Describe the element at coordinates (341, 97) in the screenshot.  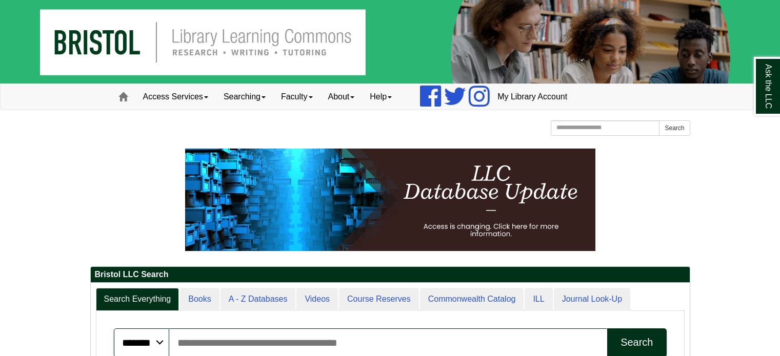
I see `a: About` at that location.